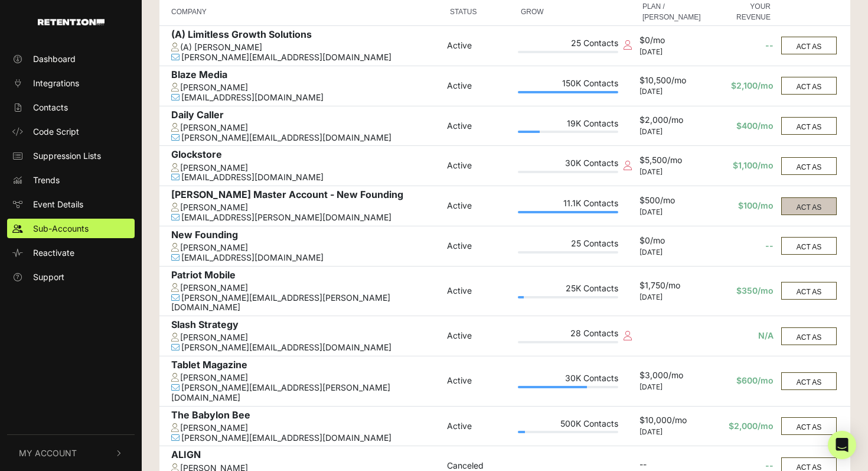 The height and width of the screenshot is (471, 868). What do you see at coordinates (672, 376) in the screenshot?
I see `div: $3,000/mo` at bounding box center [672, 376].